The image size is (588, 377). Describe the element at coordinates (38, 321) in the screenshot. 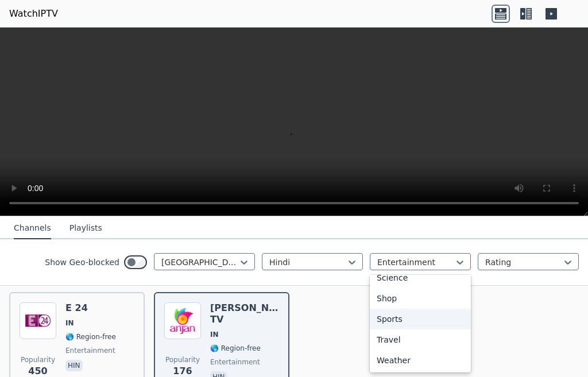

I see `img: E 24` at that location.